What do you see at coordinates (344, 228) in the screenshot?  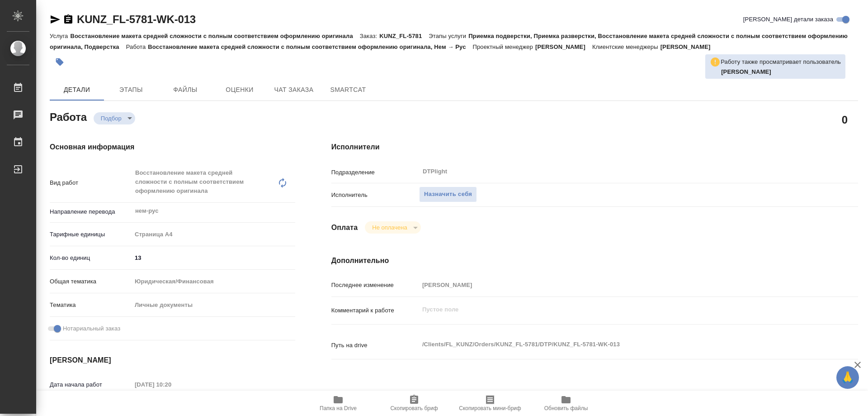 I see `h4: Оплата` at bounding box center [344, 228].